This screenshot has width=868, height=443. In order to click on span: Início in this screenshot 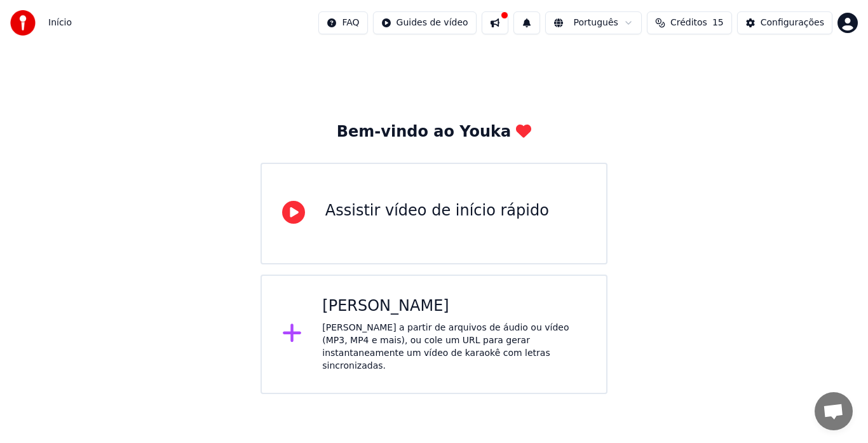, I will do `click(60, 23)`.